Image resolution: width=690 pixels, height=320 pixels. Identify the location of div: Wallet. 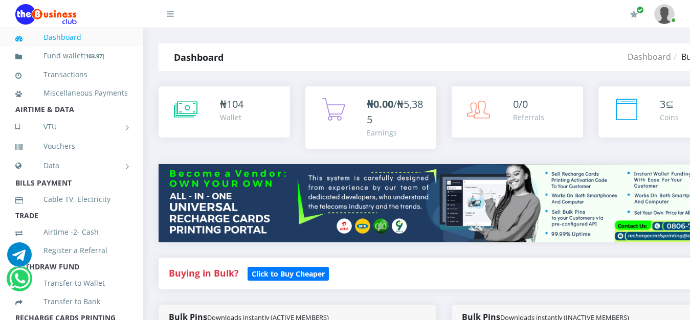
(232, 117).